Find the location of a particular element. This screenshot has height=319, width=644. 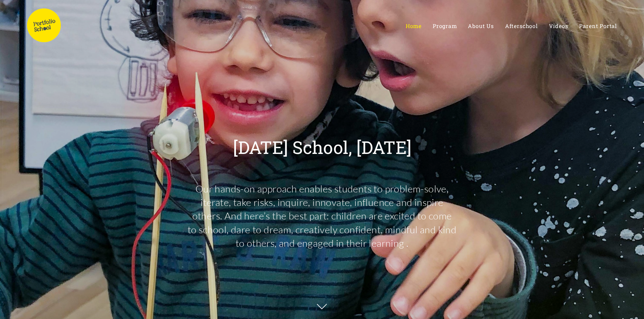

a: Afterschool is located at coordinates (521, 26).